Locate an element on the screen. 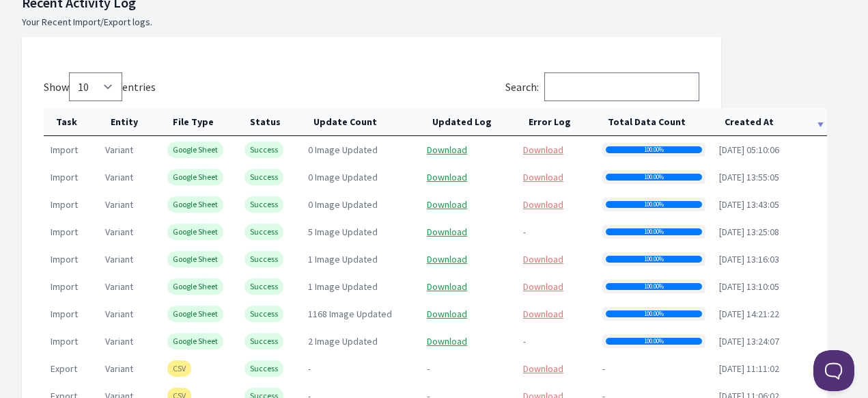 This screenshot has width=868, height=398. th: Error Log is located at coordinates (556, 122).